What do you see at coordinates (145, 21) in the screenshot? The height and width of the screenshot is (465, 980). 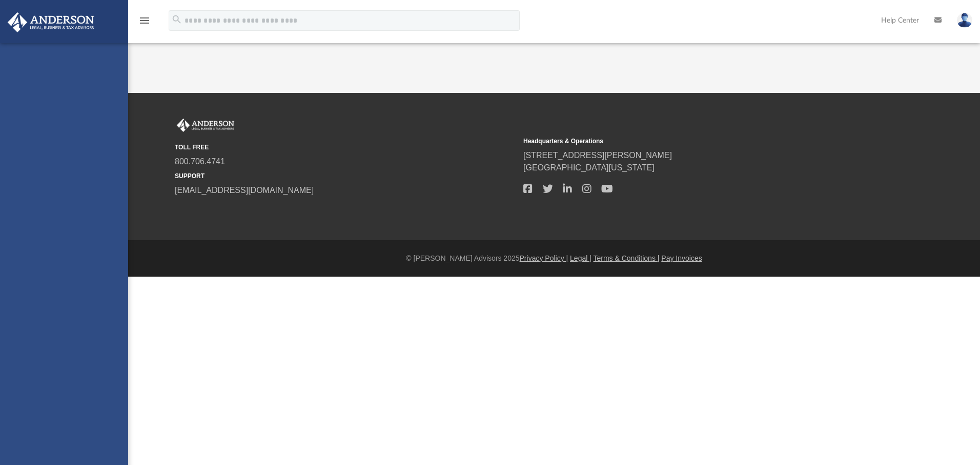 I see `i: menu` at bounding box center [145, 21].